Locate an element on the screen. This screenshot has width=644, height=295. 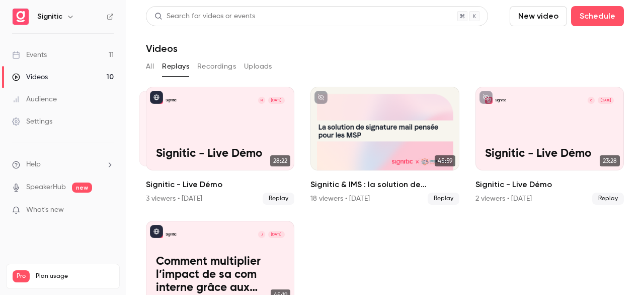
div: M is located at coordinates (262, 101).